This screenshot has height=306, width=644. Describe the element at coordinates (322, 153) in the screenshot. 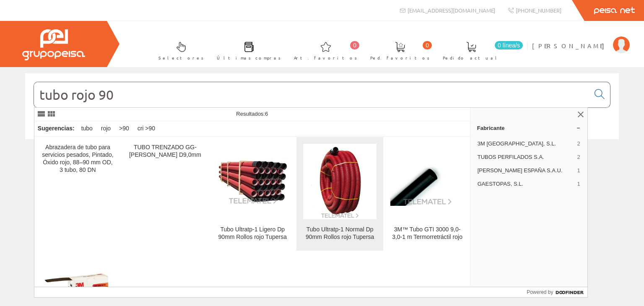

I see `div: © Grupo Peisa` at that location.